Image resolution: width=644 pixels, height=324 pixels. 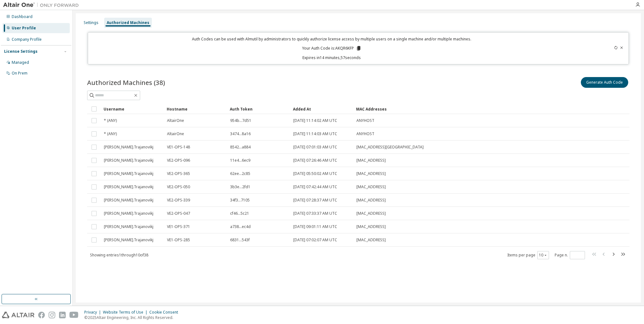 I want to click on span: 954b...7d51, so click(x=240, y=121).